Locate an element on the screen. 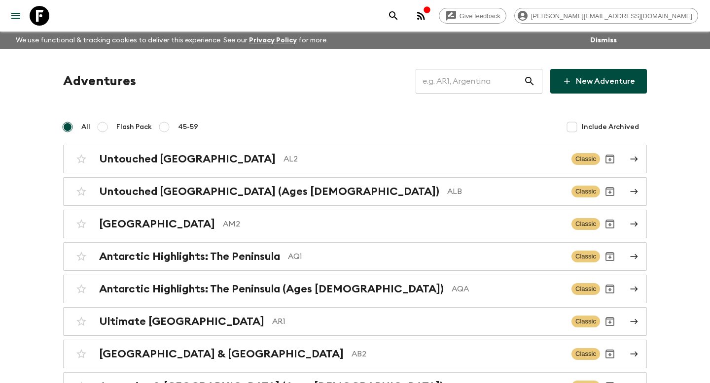 This screenshot has width=710, height=383. a: Antarctic Highlights: The PeninsulaAQ1ClassicArchive is located at coordinates (355, 257).